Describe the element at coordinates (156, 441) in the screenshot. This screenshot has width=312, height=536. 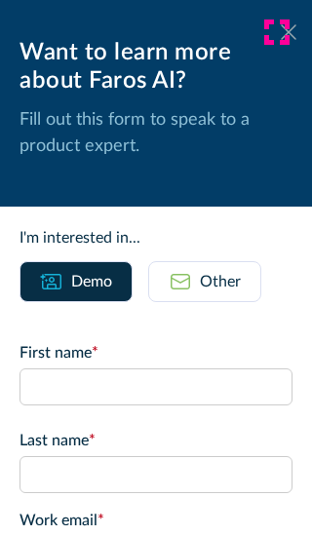
I see `label: Last name` at that location.